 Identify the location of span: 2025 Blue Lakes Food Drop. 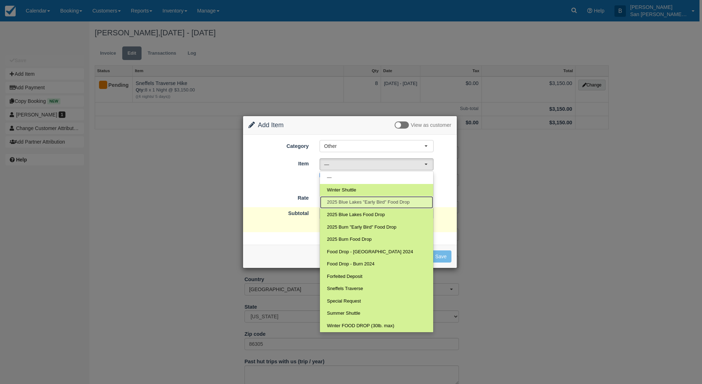
(356, 215).